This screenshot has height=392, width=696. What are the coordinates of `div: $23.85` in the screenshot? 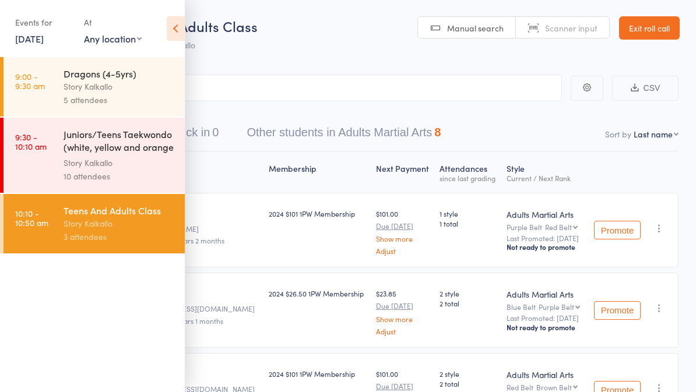 It's located at (403, 311).